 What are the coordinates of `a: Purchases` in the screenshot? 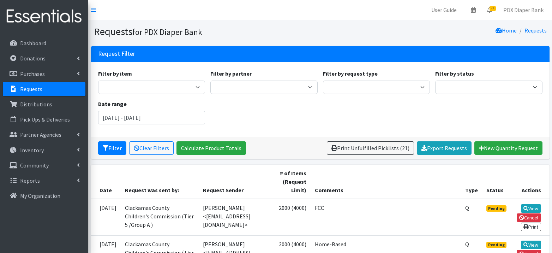 It's located at (44, 74).